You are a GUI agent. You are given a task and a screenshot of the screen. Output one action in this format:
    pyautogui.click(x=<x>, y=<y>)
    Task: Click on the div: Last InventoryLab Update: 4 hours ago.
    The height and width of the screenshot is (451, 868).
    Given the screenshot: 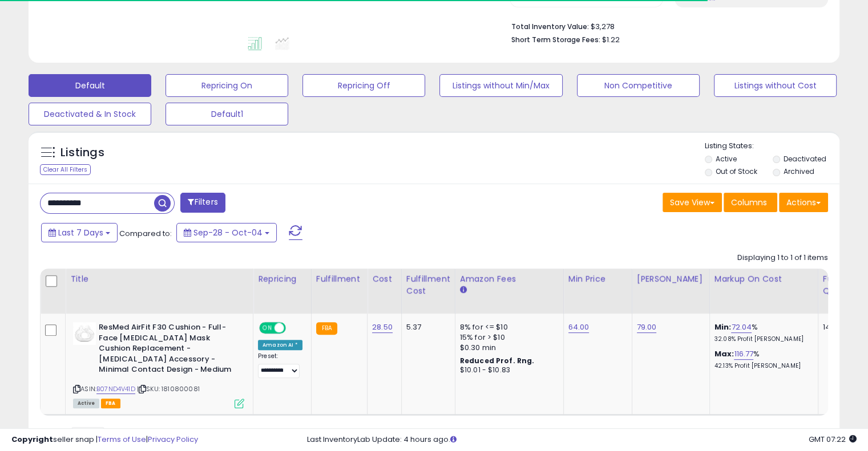 What is the action you would take?
    pyautogui.click(x=581, y=440)
    